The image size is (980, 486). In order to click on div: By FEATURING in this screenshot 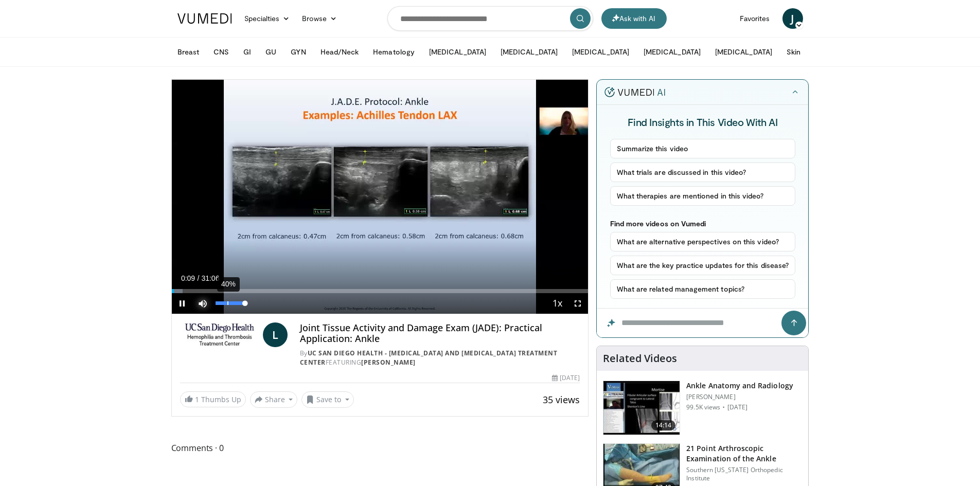, I will do `click(440, 358)`.